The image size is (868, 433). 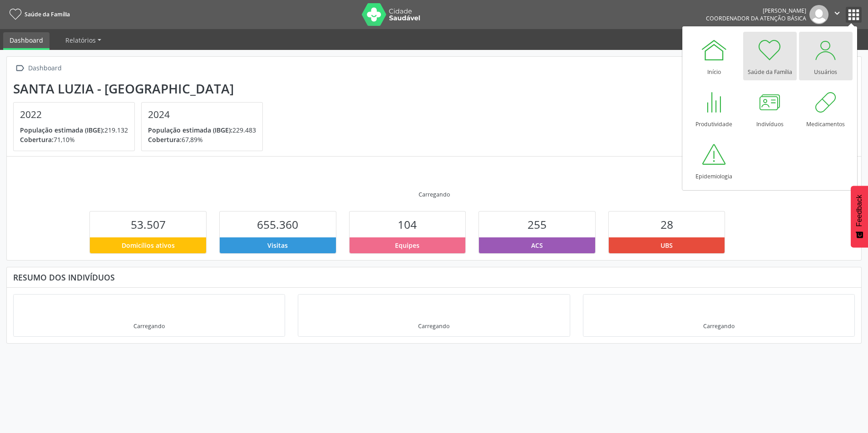 I want to click on a: Epidemiologia, so click(x=714, y=161).